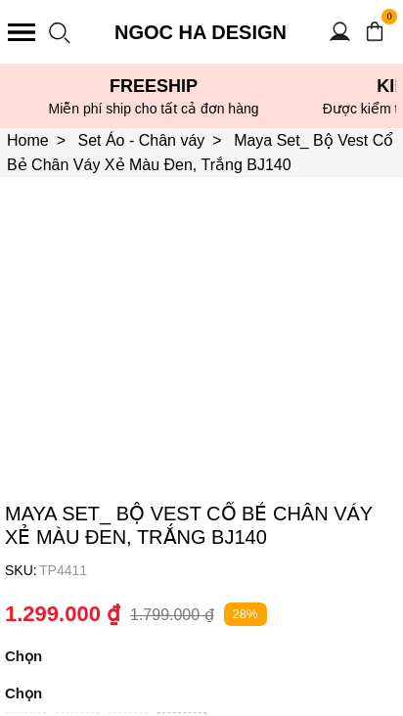 This screenshot has height=716, width=403. What do you see at coordinates (201, 32) in the screenshot?
I see `h6: Ngoc Ha Design` at bounding box center [201, 32].